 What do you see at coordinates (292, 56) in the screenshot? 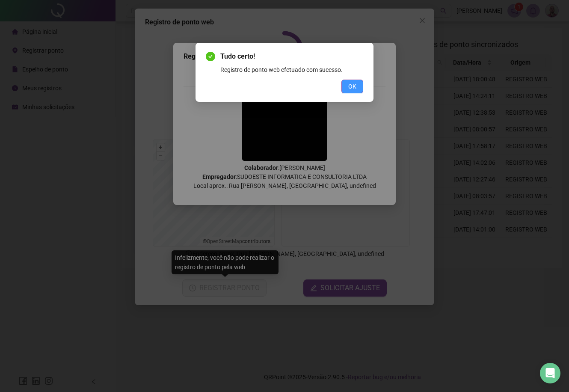
I see `span: Tudo certo!` at bounding box center [292, 56].